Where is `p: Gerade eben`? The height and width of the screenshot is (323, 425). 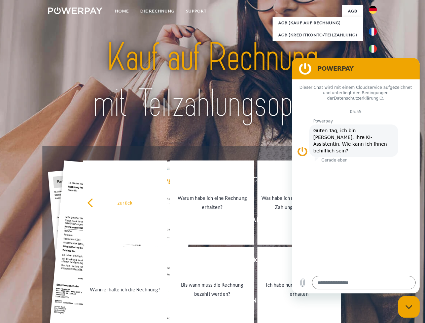 p: Gerade eben is located at coordinates (43, 102).